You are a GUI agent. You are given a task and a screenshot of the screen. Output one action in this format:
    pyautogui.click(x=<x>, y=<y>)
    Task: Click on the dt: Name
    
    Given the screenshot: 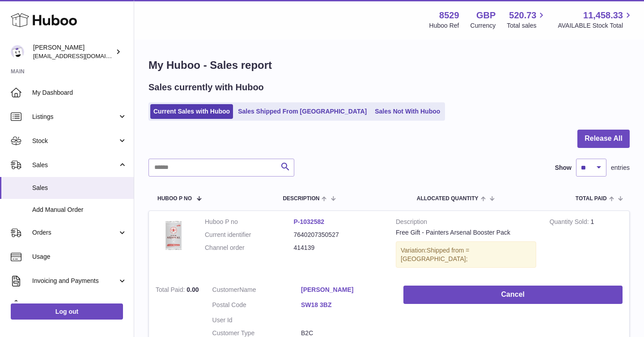 What is the action you would take?
    pyautogui.click(x=257, y=291)
    